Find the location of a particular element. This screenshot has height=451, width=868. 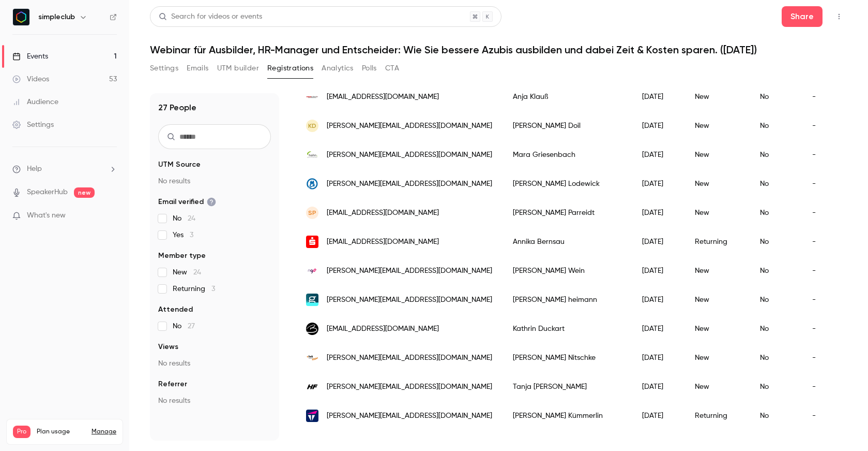

h1: 27 People is located at coordinates (177, 107).